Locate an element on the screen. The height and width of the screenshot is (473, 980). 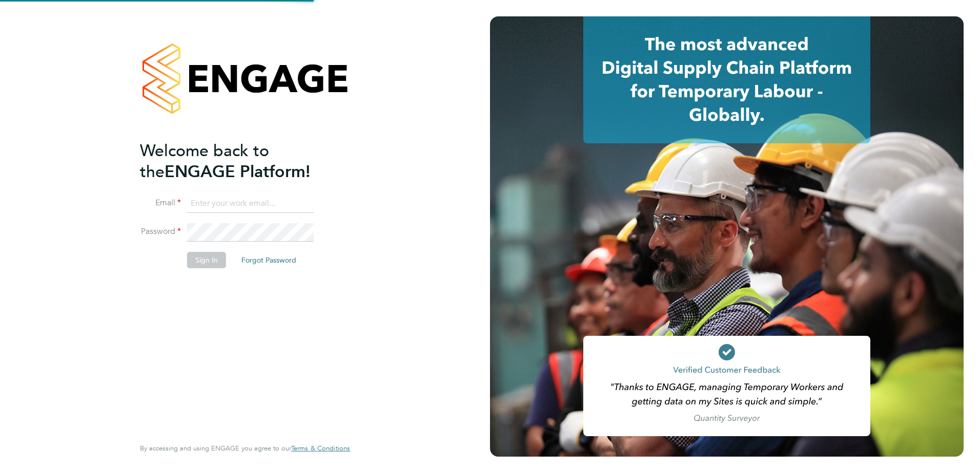
button: Forgot Password is located at coordinates (268, 260).